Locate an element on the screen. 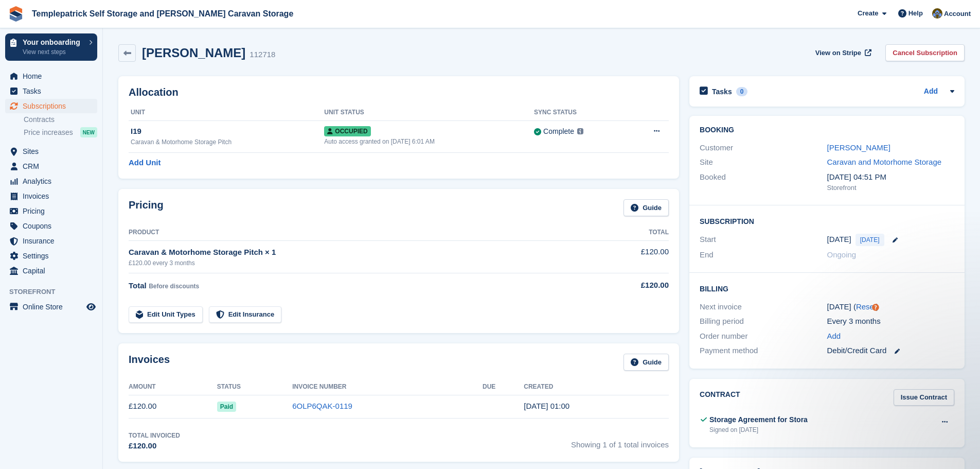 Image resolution: width=980 pixels, height=469 pixels. h2: Contract is located at coordinates (720, 397).